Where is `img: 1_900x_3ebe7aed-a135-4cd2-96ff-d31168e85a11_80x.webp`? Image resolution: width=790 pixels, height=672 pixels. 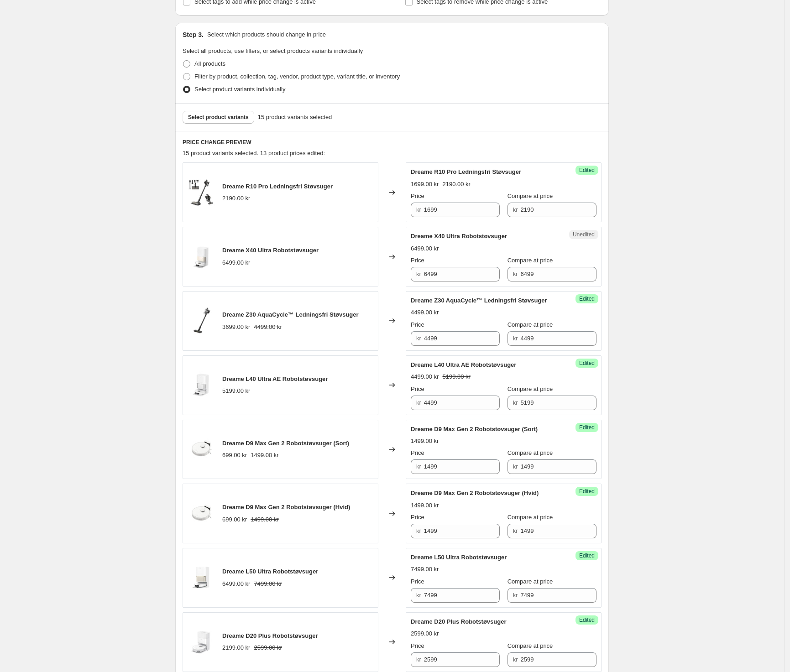 img: 1_900x_3ebe7aed-a135-4cd2-96ff-d31168e85a11_80x.webp is located at coordinates (201, 192).